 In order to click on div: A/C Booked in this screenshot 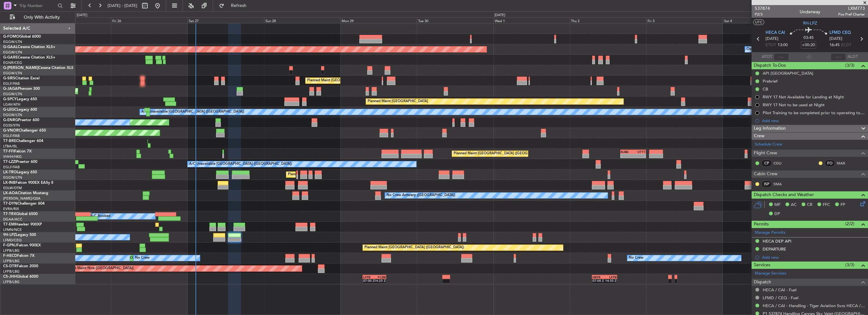, I will do `click(100, 216)`.